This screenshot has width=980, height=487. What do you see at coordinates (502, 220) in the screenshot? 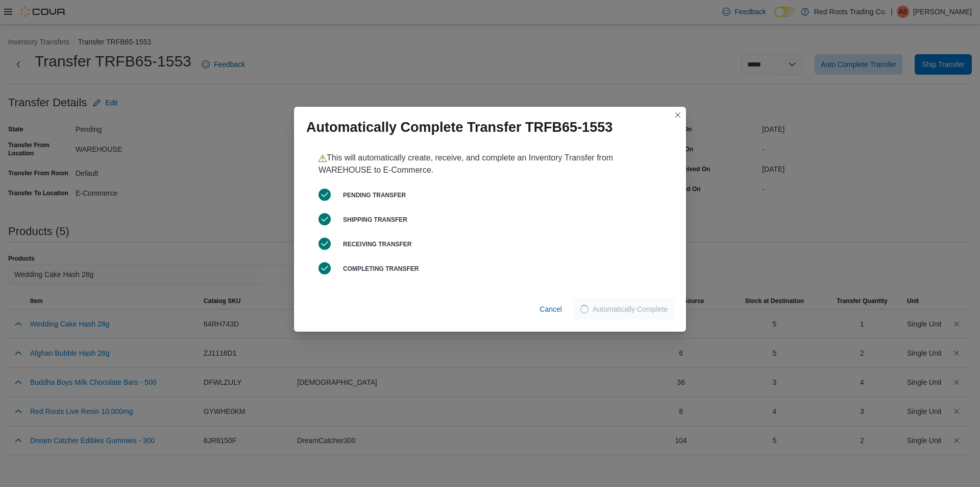
I see `h6: Shipping Transfer` at bounding box center [502, 220].